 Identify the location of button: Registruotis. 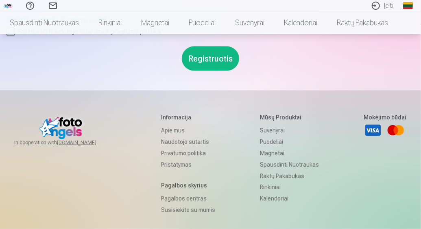
(210, 59).